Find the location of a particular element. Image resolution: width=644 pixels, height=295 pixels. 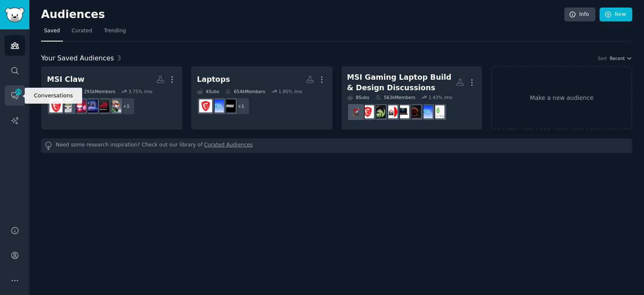

span: Saved is located at coordinates (52, 31).